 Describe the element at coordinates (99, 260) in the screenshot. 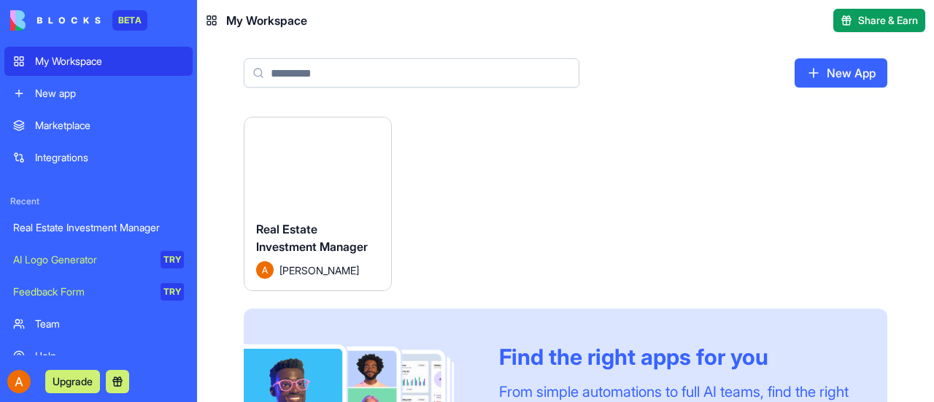

I see `a: AI Logo GeneratorTRY` at that location.